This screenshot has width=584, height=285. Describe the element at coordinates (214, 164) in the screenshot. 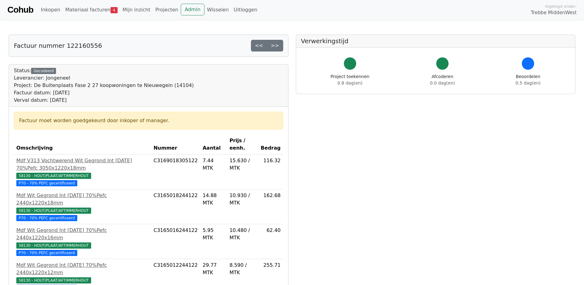

I see `div: 7.44 MTK` at that location.